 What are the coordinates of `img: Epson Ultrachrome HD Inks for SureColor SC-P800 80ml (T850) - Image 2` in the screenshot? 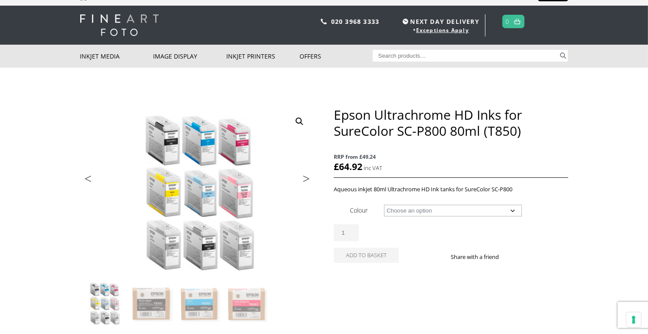 It's located at (152, 303).